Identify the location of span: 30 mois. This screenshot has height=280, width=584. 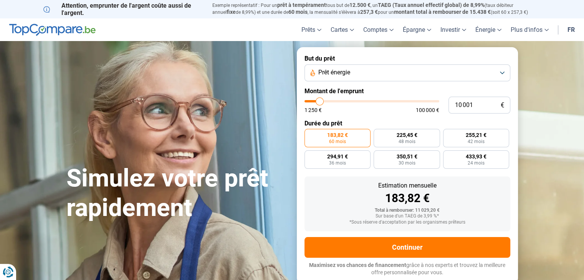
(407, 163).